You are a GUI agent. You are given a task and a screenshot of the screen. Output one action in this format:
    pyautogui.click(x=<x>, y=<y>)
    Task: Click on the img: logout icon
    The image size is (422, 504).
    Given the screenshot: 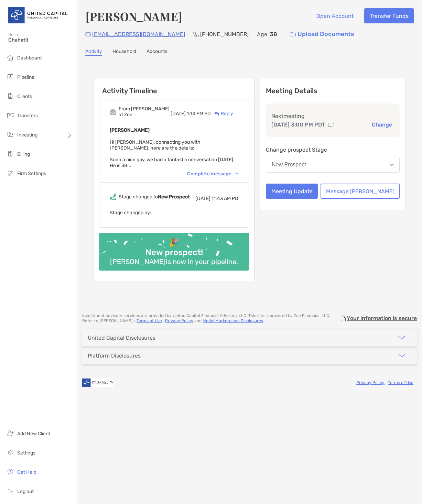 What is the action you would take?
    pyautogui.click(x=10, y=491)
    